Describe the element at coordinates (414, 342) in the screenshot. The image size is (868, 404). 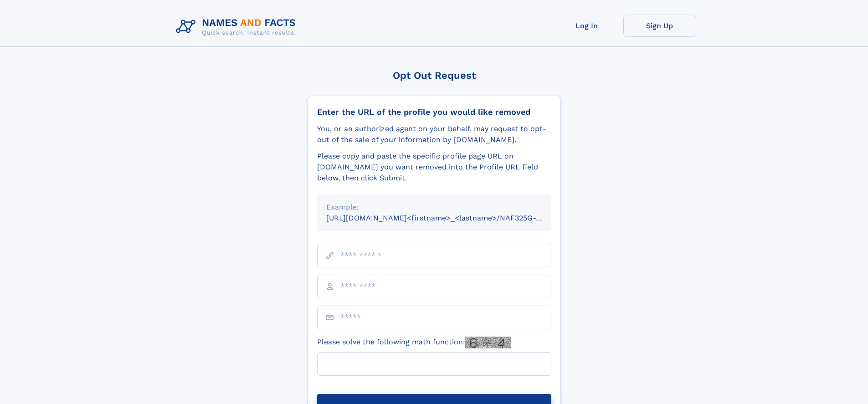
I see `label: Please solve the following math function:` at that location.